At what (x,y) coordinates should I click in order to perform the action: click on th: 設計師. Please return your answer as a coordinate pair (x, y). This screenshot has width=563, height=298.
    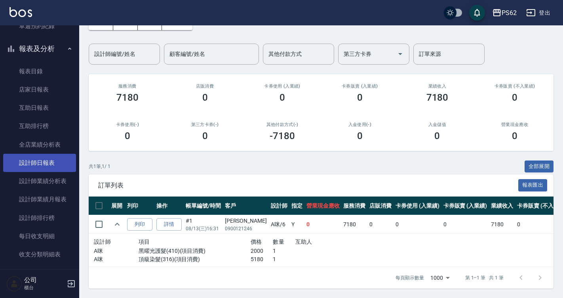
    Looking at the image, I should click on (279, 206).